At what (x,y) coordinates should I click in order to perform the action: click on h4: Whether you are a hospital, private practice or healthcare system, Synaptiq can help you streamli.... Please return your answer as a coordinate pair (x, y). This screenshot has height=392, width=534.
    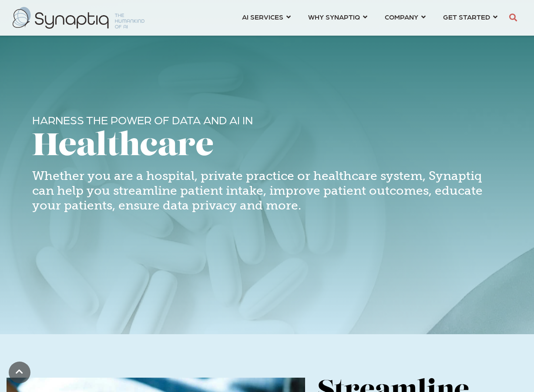
    Looking at the image, I should click on (267, 191).